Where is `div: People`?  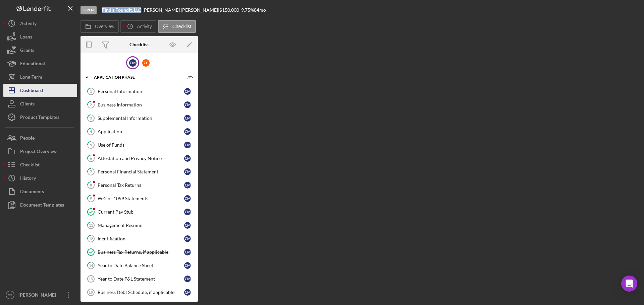
div: People is located at coordinates (27, 139).